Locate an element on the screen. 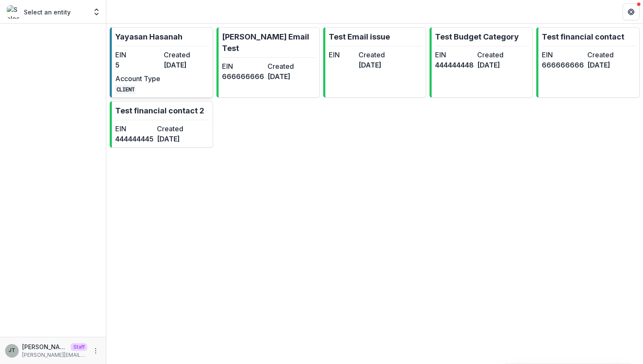  button: More is located at coordinates (96, 351).